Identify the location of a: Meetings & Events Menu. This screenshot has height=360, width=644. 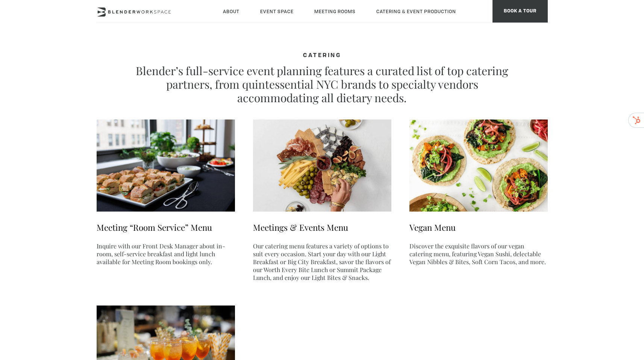
(300, 227).